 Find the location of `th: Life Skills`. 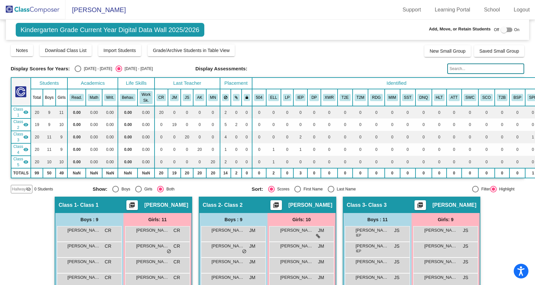

th: Life Skills is located at coordinates (136, 83).